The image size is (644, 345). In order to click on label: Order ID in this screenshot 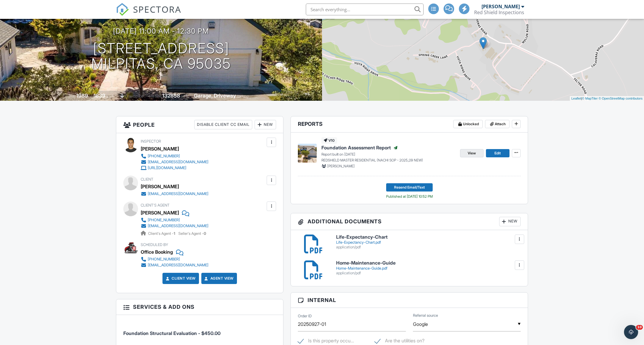, I will do `click(305, 316)`.